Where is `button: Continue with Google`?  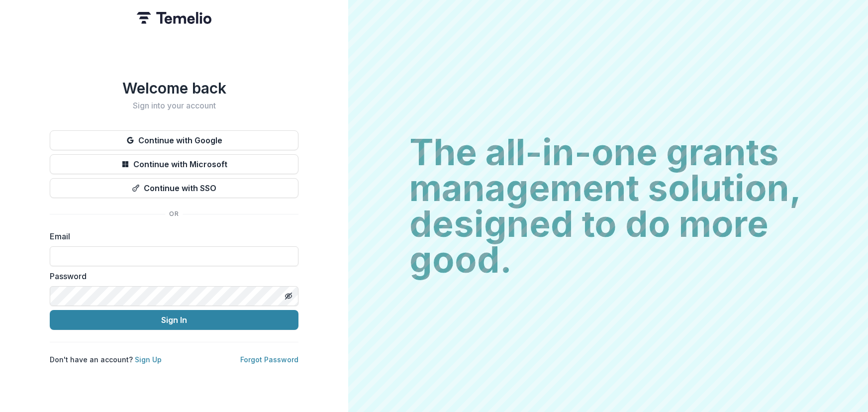 button: Continue with Google is located at coordinates (174, 140).